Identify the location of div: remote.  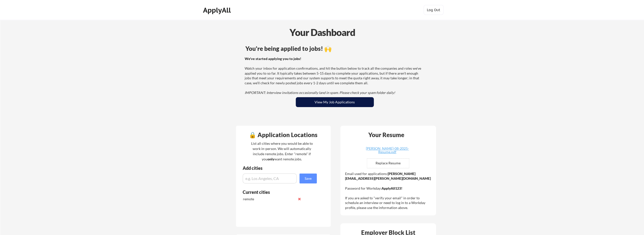
(269, 199).